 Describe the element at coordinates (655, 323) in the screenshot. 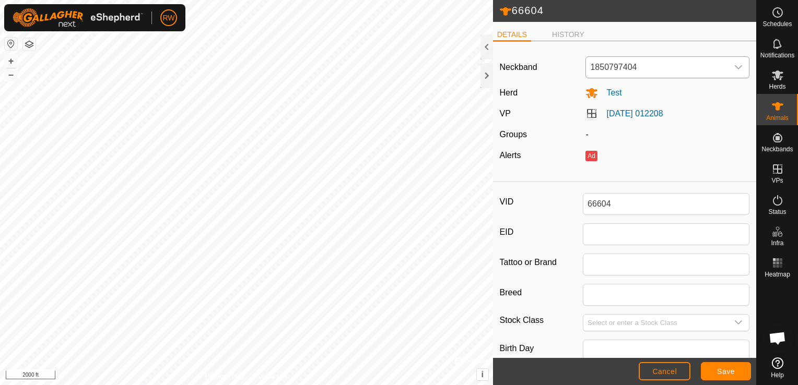

I see `input: Select or enter a Stock Class` at that location.